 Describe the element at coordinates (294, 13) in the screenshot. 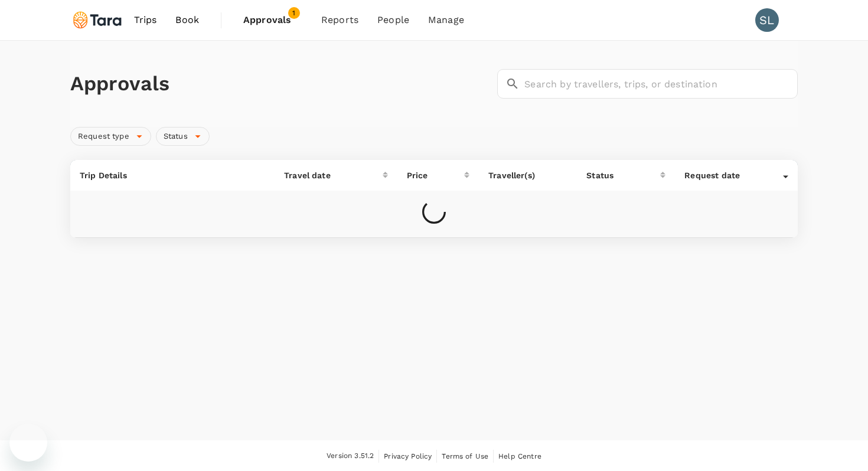

I see `span: 1` at that location.